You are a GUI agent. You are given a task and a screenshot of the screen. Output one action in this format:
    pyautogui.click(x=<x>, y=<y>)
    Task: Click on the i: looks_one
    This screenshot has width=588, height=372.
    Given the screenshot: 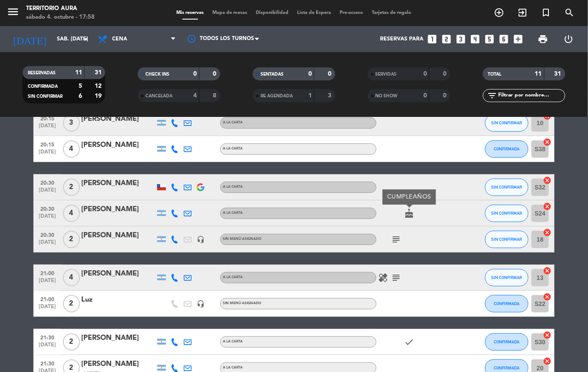 What is the action you would take?
    pyautogui.click(x=432, y=39)
    